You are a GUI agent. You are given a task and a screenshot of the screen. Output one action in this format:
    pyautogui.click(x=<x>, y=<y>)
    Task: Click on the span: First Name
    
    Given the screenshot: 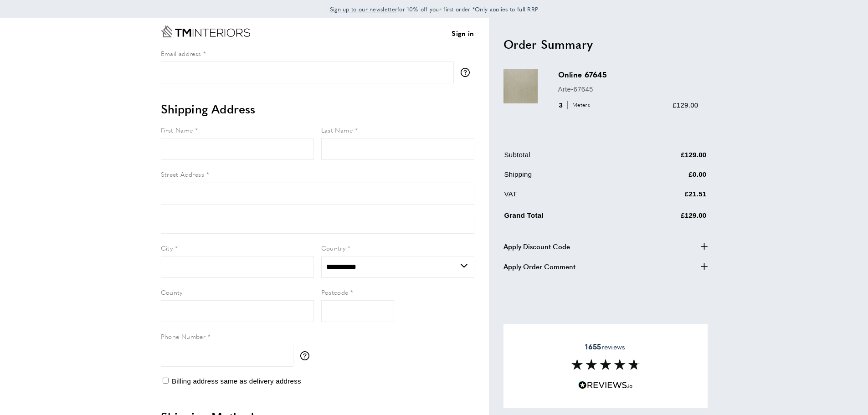 What is the action you would take?
    pyautogui.click(x=177, y=130)
    